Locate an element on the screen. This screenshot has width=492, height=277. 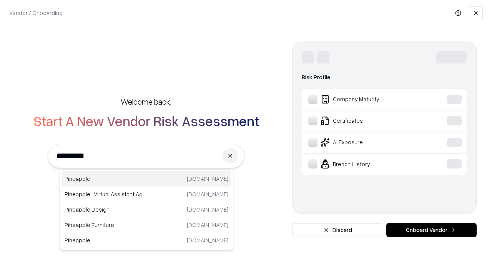
div: Certificates is located at coordinates (366, 121).